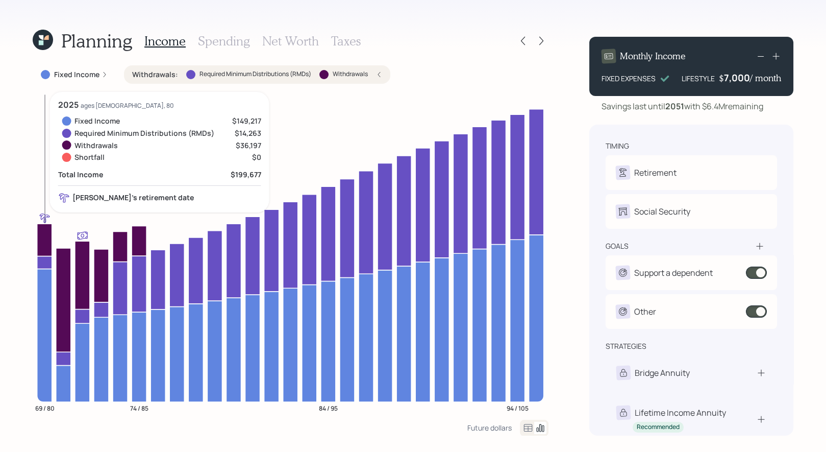 The image size is (826, 452). I want to click on b: 2051, so click(675, 106).